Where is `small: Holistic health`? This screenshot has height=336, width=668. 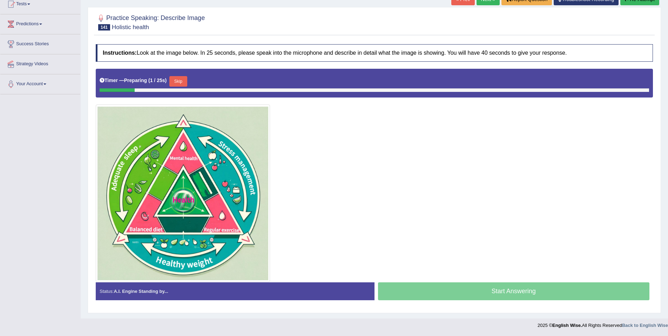
small: Holistic health is located at coordinates (130, 27).